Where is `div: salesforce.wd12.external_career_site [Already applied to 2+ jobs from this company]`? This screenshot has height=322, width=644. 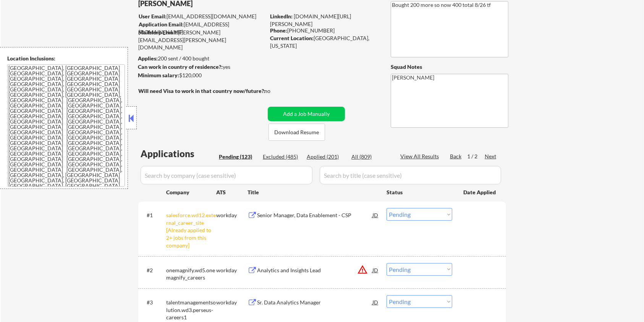 div: salesforce.wd12.external_career_site [Already applied to 2+ jobs from this company] is located at coordinates (191, 230).